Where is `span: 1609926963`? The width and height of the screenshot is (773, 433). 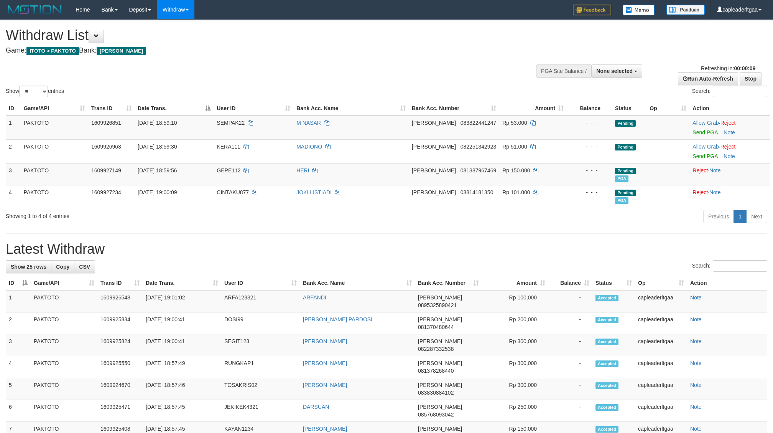
span: 1609926963 is located at coordinates (106, 147).